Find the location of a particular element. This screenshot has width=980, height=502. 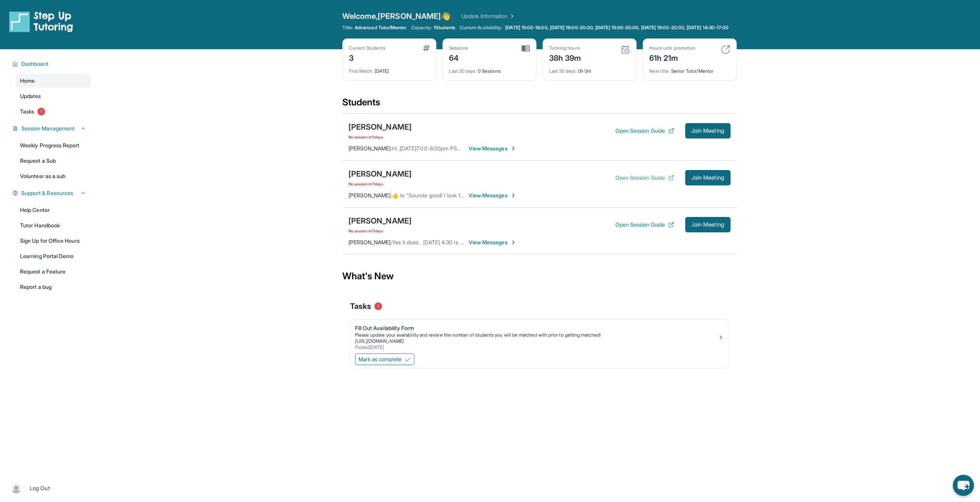

span: Updates is located at coordinates (31, 96).